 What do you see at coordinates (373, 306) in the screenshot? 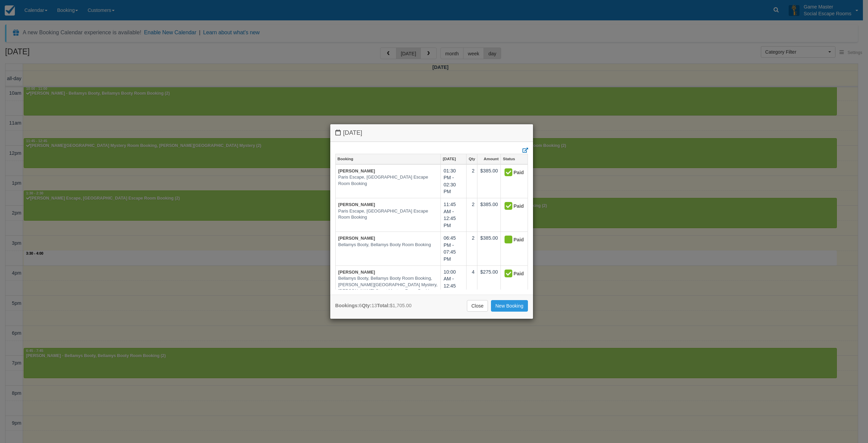
I see `div: 6 13 $1,705.00` at bounding box center [373, 306].